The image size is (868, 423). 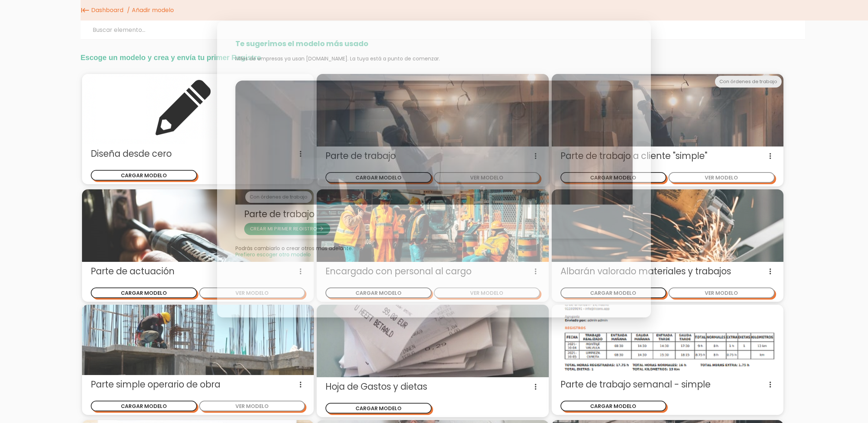 I want to click on span: Close, so click(x=273, y=254).